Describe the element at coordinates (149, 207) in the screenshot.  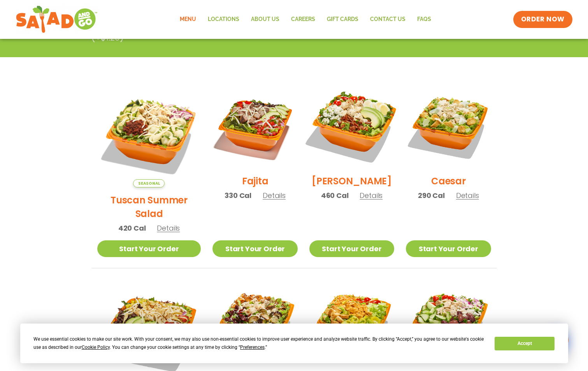
I see `h2: Tuscan Summer Salad` at that location.